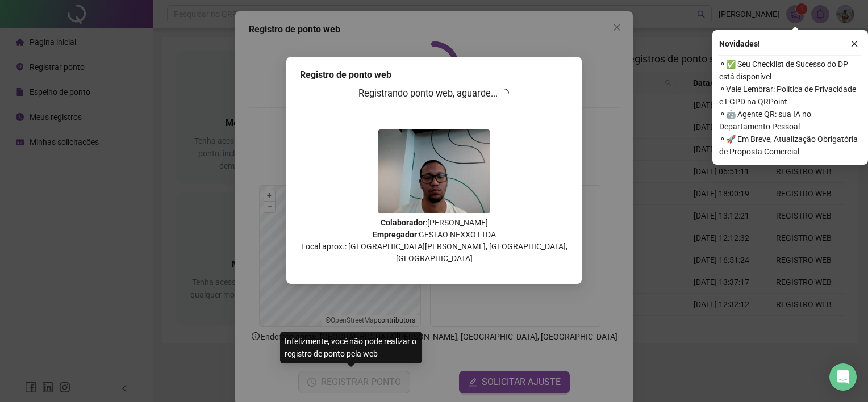 The width and height of the screenshot is (868, 402). What do you see at coordinates (790, 120) in the screenshot?
I see `span: ⚬ 🤖 Agente QR: sua IA no Departamento Pessoal` at bounding box center [790, 120].